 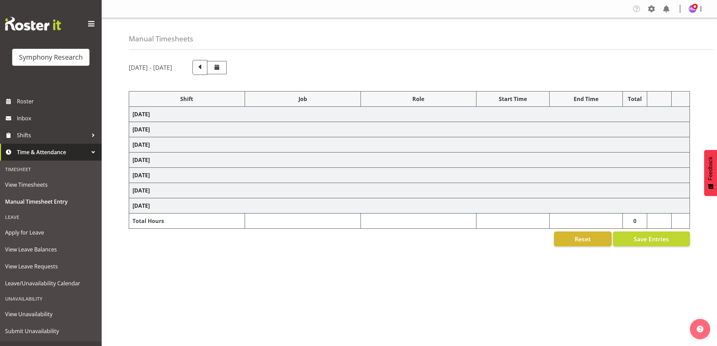 What do you see at coordinates (51, 266) in the screenshot?
I see `a: View Leave Requests` at bounding box center [51, 266].